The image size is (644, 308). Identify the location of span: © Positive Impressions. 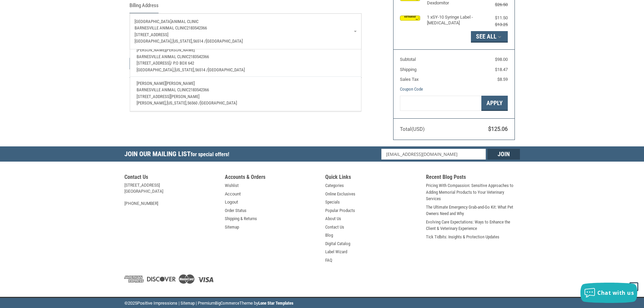
(150, 302).